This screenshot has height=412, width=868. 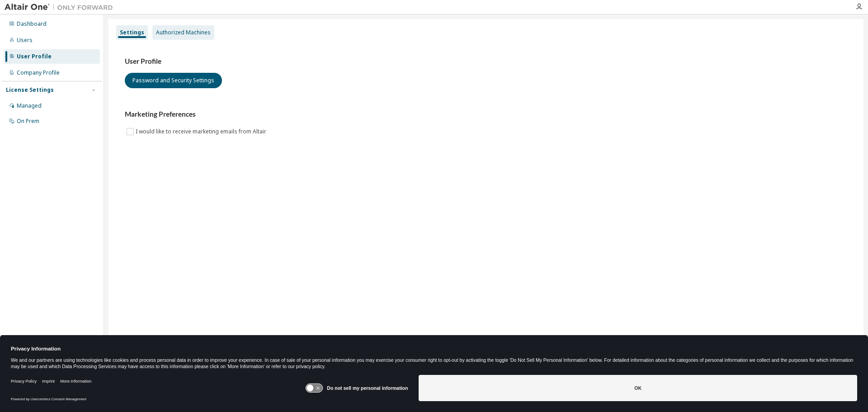 What do you see at coordinates (173, 80) in the screenshot?
I see `button: Password and Security Settings` at bounding box center [173, 80].